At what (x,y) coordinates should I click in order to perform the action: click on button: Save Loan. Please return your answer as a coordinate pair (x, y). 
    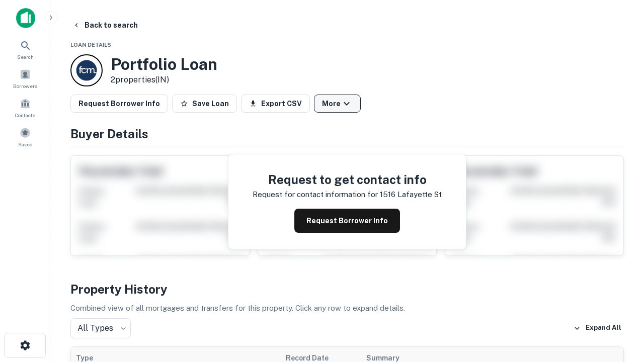
    Looking at the image, I should click on (204, 104).